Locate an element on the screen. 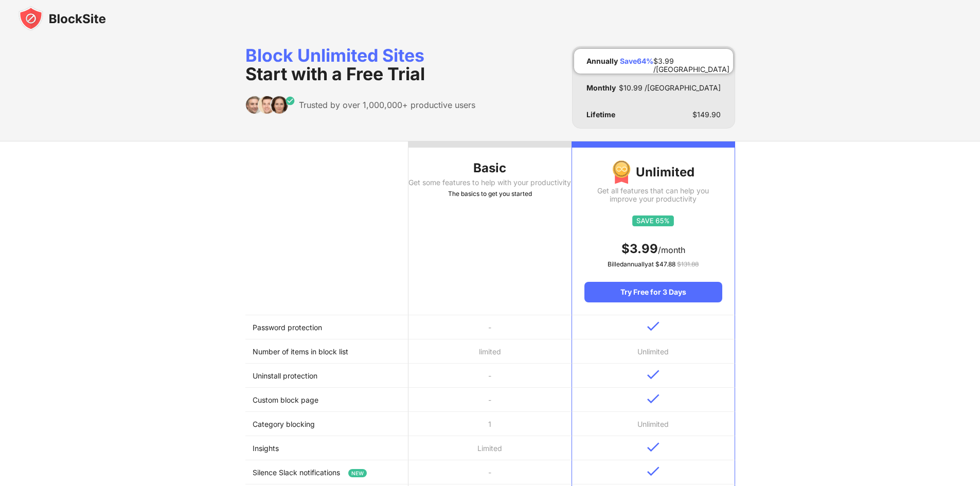 The image size is (980, 486). img: blocksite-icon-black.svg is located at coordinates (62, 18).